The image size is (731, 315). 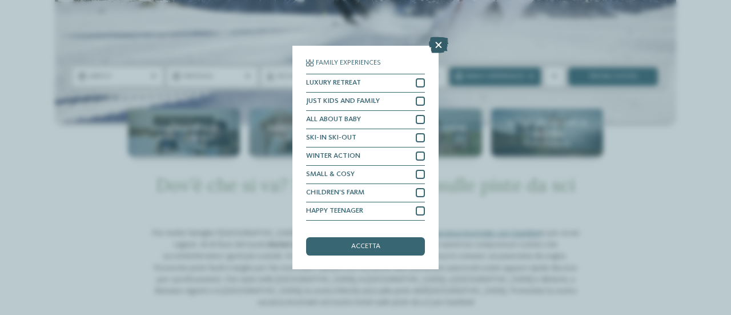 What do you see at coordinates (333, 156) in the screenshot?
I see `span: WINTER ACTION` at bounding box center [333, 156].